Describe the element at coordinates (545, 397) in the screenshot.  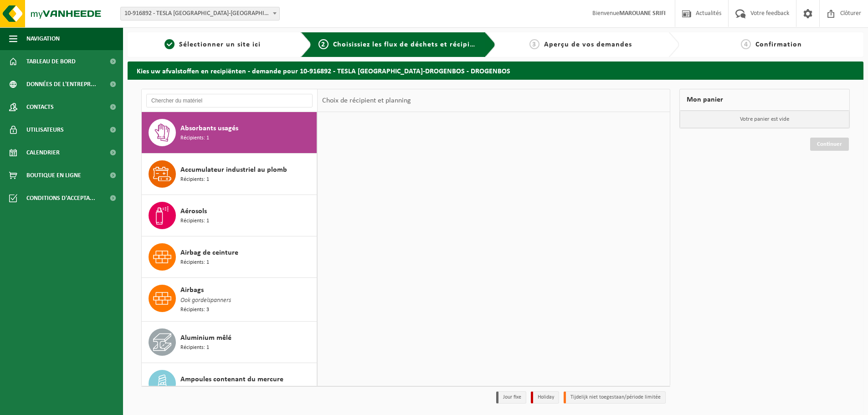
I see `li: Holiday` at that location.